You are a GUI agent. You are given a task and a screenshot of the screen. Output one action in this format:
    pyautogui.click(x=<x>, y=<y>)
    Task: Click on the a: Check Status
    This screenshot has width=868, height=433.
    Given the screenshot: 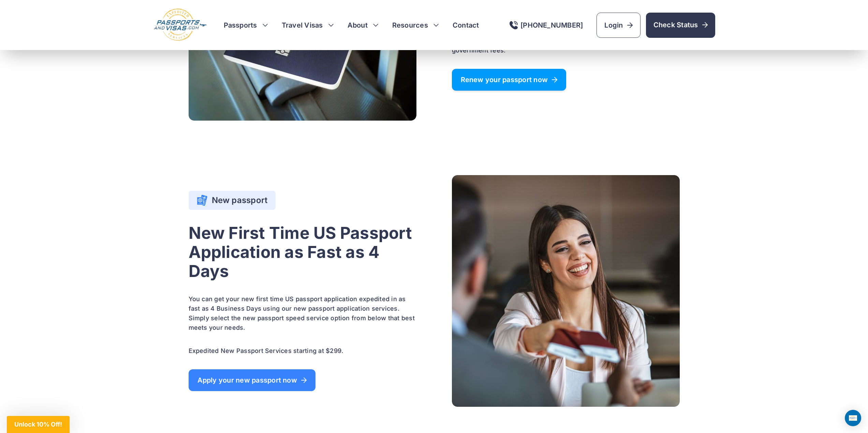 What is the action you would take?
    pyautogui.click(x=680, y=25)
    